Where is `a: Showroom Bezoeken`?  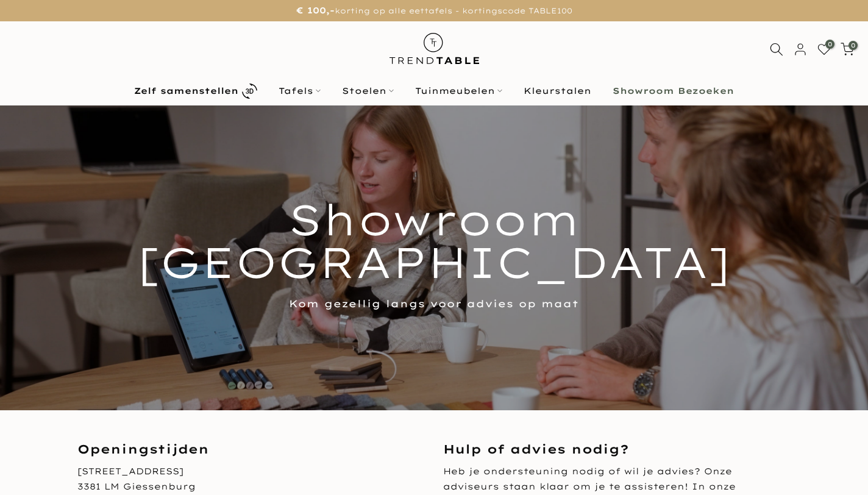 a: Showroom Bezoeken is located at coordinates (674, 91).